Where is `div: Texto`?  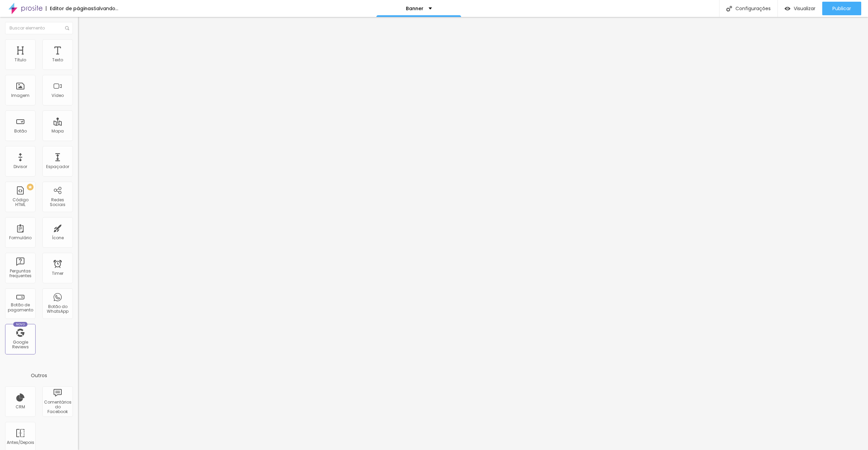 div: Texto is located at coordinates (58, 60).